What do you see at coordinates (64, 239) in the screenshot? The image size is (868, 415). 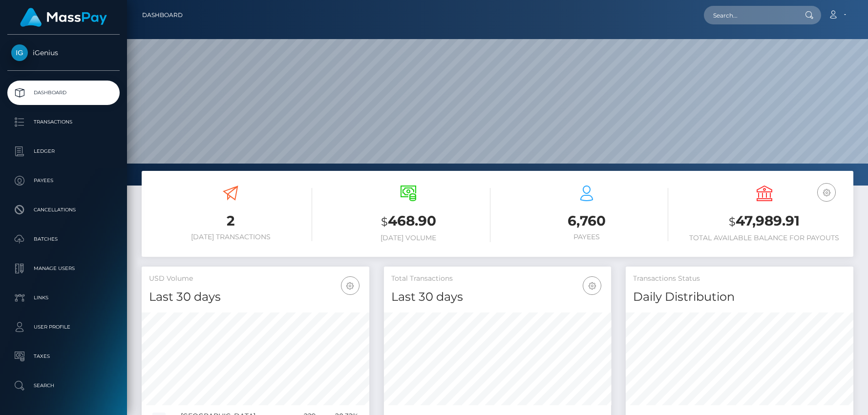 I see `a: Batches` at bounding box center [64, 239].